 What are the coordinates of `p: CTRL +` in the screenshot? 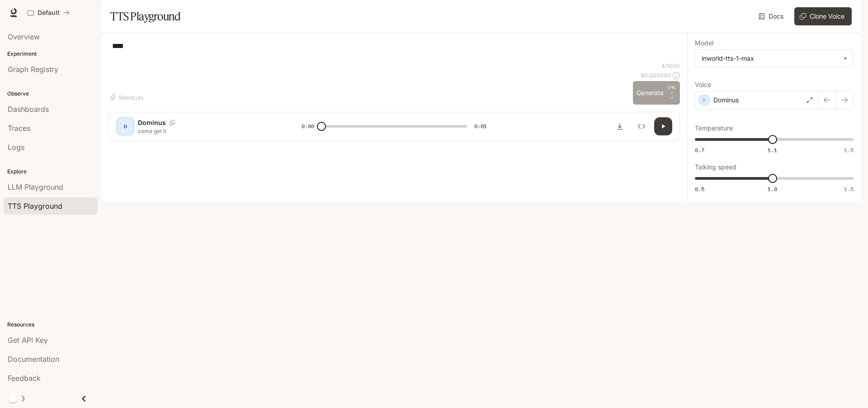 It's located at (672, 90).